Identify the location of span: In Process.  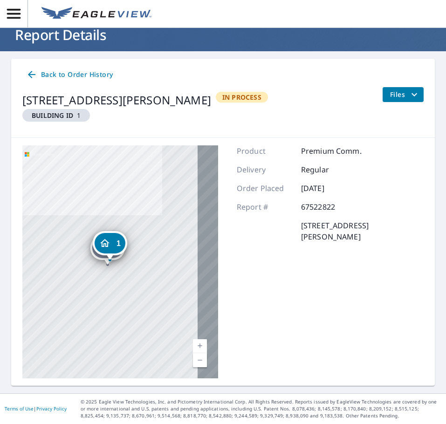
(242, 97).